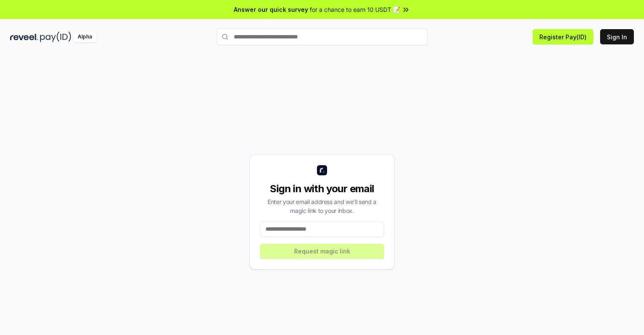 Image resolution: width=644 pixels, height=335 pixels. What do you see at coordinates (85, 37) in the screenshot?
I see `div: Alpha` at bounding box center [85, 37].